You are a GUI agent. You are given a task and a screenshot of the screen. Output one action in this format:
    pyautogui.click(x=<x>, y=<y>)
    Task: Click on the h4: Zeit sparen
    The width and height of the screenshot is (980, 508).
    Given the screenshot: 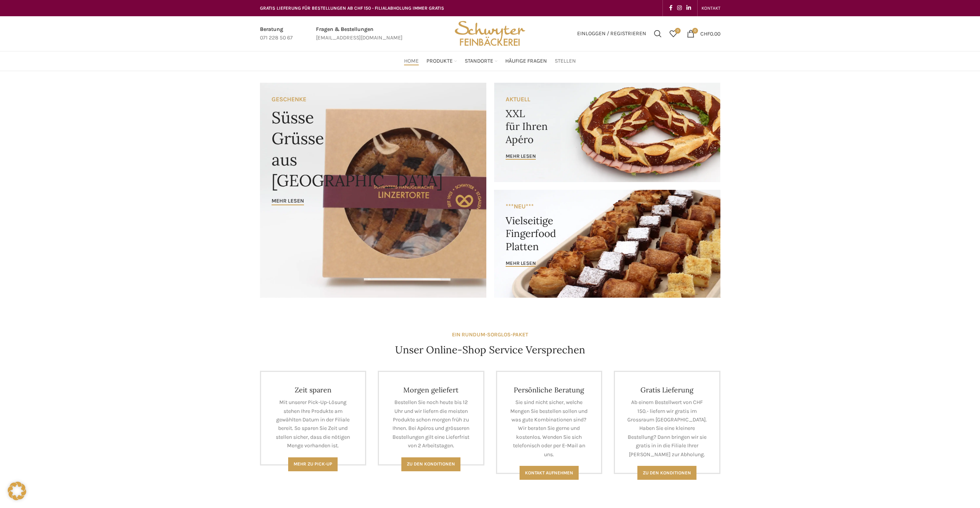 What is the action you would take?
    pyautogui.click(x=314, y=390)
    